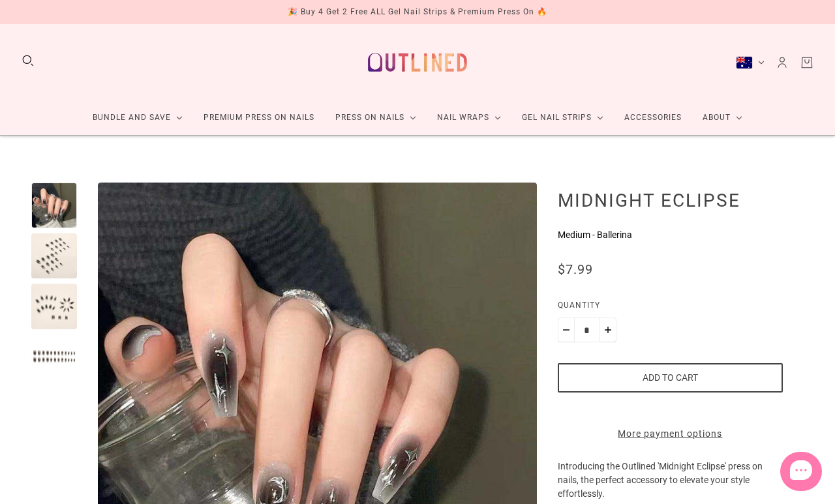 This screenshot has width=835, height=504. Describe the element at coordinates (669, 433) in the screenshot. I see `a: More payment options` at that location.